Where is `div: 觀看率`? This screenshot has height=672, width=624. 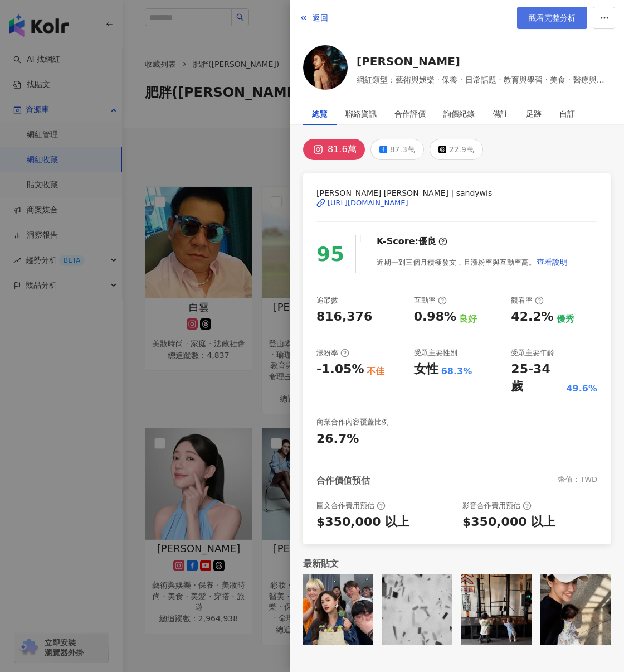
div: 觀看率 is located at coordinates (528, 301).